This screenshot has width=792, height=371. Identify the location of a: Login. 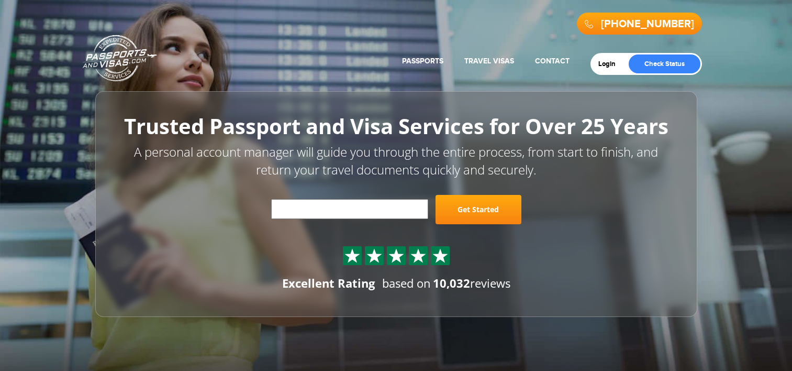
(611, 64).